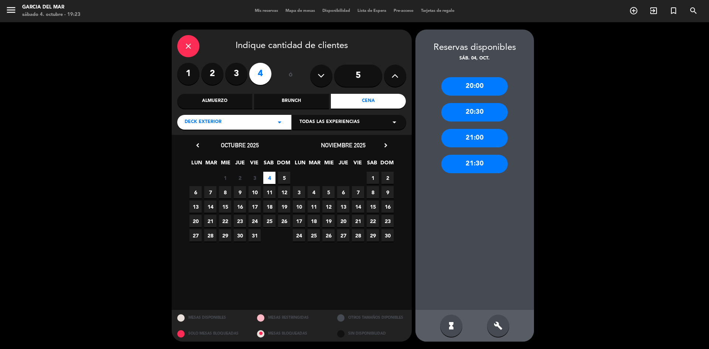 This screenshot has width=709, height=349. What do you see at coordinates (498, 326) in the screenshot?
I see `i: build` at bounding box center [498, 326].